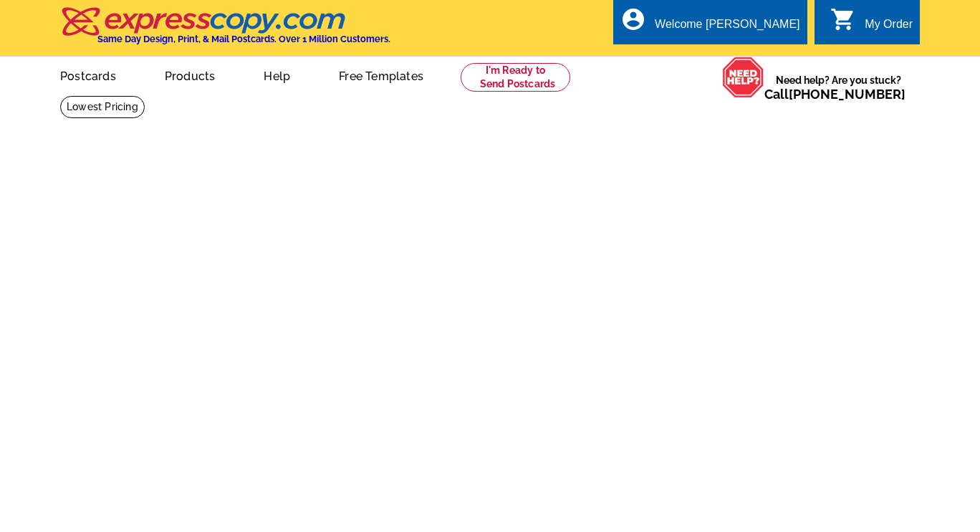 The width and height of the screenshot is (980, 532). What do you see at coordinates (843, 19) in the screenshot?
I see `i: shopping_cart` at bounding box center [843, 19].